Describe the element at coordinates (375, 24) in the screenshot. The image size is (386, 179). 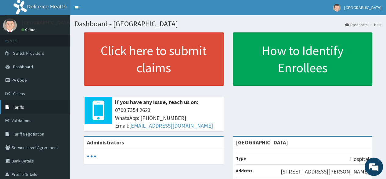
I see `li: Here` at that location.